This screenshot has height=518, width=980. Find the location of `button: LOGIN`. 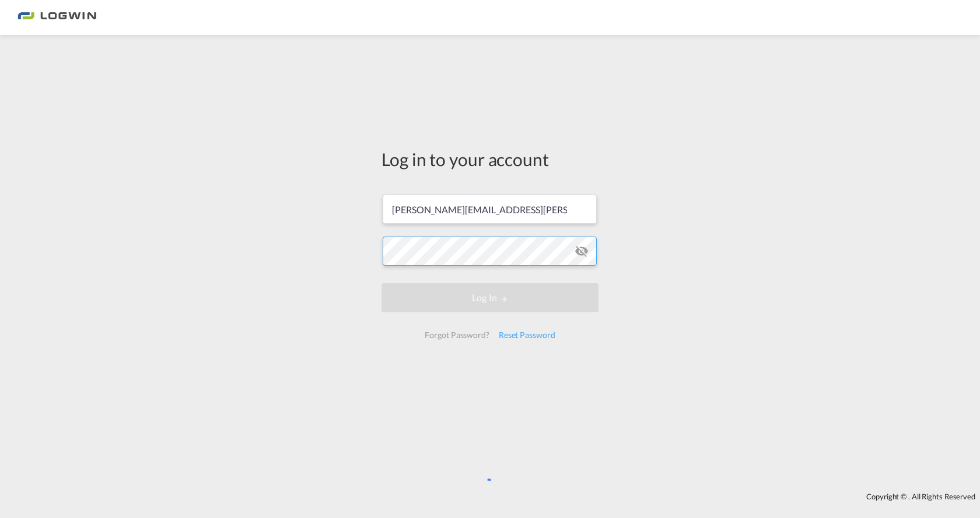

button: LOGIN is located at coordinates (490, 298).